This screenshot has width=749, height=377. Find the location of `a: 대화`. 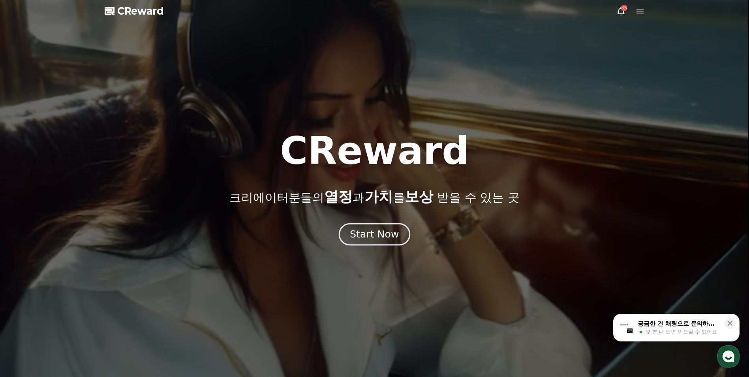

a: 대화 is located at coordinates (77, 260).